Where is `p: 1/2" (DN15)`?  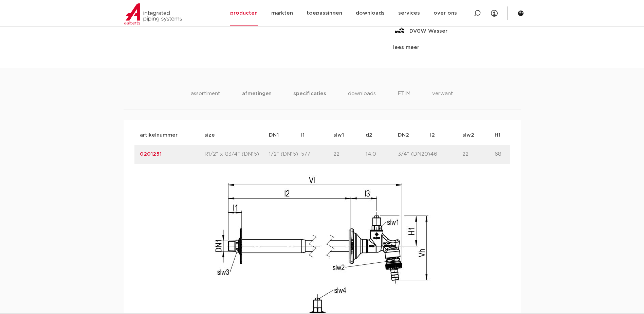
p: 1/2" (DN15) is located at coordinates (285, 154).